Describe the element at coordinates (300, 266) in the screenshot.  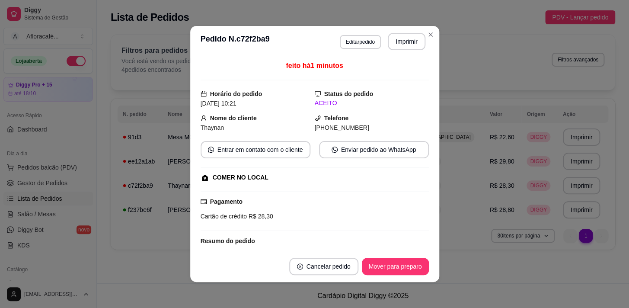
I see `span: close-circle` at that location.